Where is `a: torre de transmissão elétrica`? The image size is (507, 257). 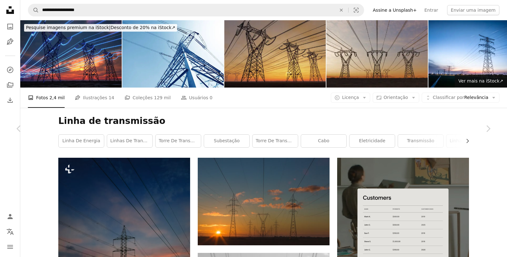 a: torre de transmissão elétrica is located at coordinates (275, 141).